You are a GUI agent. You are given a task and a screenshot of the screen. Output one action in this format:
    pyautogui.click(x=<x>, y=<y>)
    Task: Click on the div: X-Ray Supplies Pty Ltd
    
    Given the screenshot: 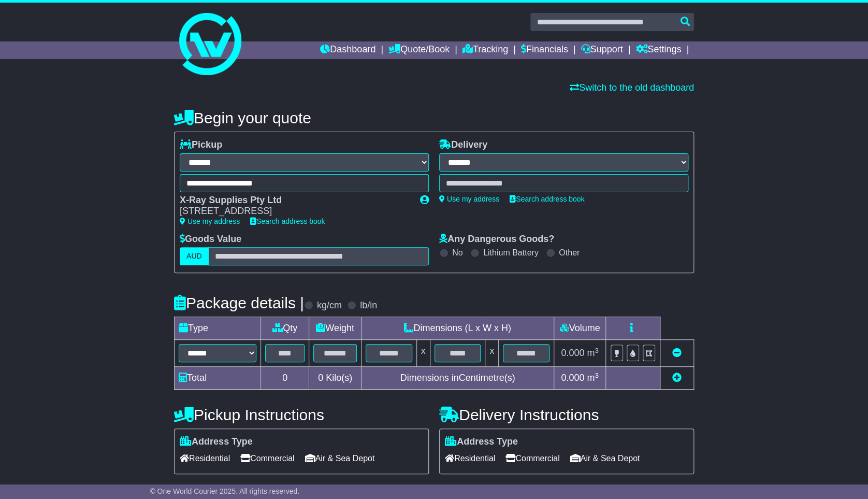 What is the action you would take?
    pyautogui.click(x=294, y=201)
    